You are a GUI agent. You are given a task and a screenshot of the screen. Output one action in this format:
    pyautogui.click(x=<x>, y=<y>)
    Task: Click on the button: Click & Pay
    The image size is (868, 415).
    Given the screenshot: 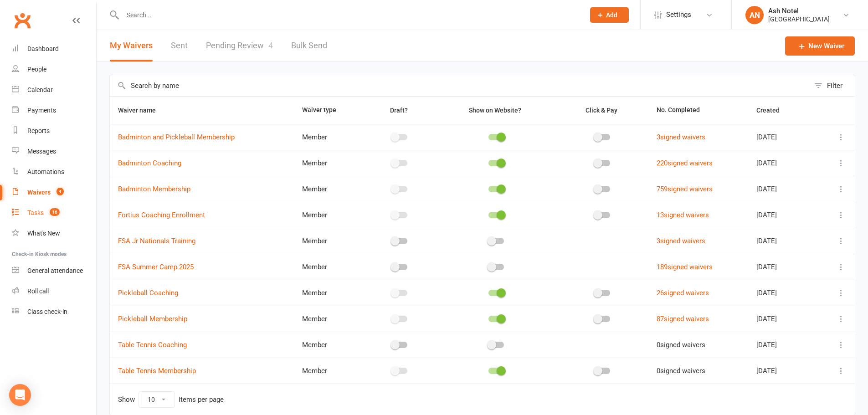 What is the action you would take?
    pyautogui.click(x=602, y=110)
    